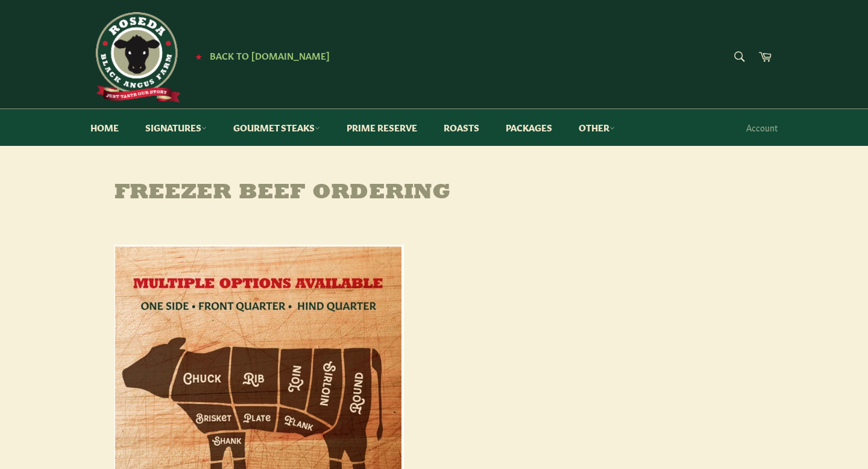 This screenshot has width=868, height=469. What do you see at coordinates (434, 193) in the screenshot?
I see `h1: Freezer Beef Ordering` at bounding box center [434, 193].